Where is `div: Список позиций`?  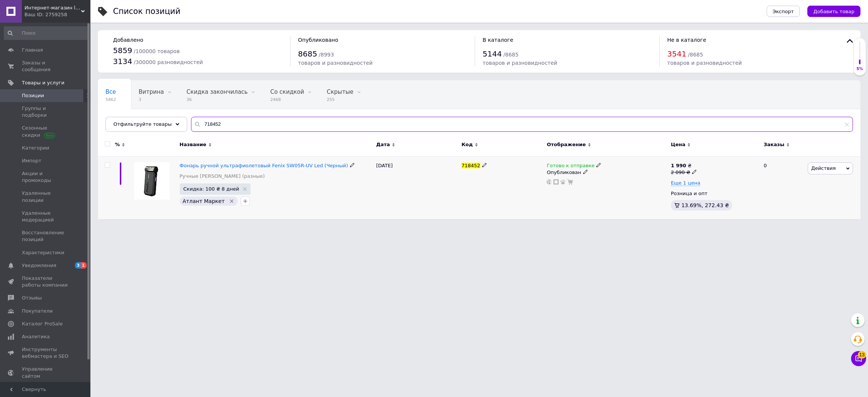
div: Список позиций is located at coordinates (146, 12).